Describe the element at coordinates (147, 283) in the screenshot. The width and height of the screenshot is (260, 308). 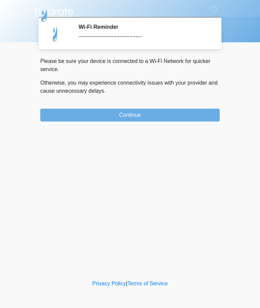
I see `a: Terms of Service` at that location.